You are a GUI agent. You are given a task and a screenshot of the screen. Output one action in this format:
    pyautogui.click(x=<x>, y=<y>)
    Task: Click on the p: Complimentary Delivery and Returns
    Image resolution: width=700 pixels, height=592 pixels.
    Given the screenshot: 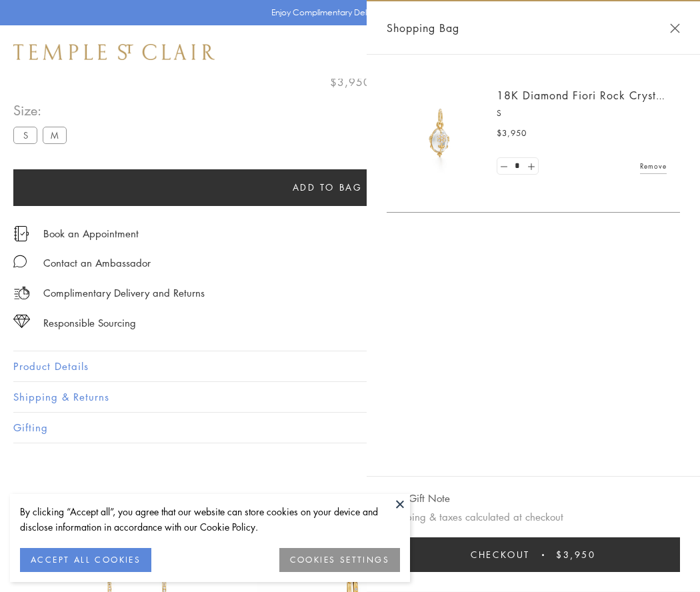 What is the action you would take?
    pyautogui.click(x=124, y=293)
    